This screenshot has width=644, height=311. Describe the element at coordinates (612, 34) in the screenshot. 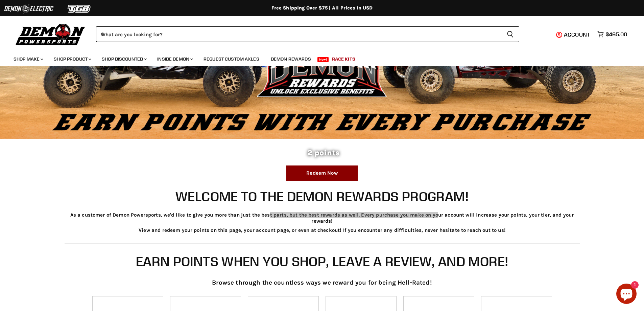

I see `a: $465.00` at that location.